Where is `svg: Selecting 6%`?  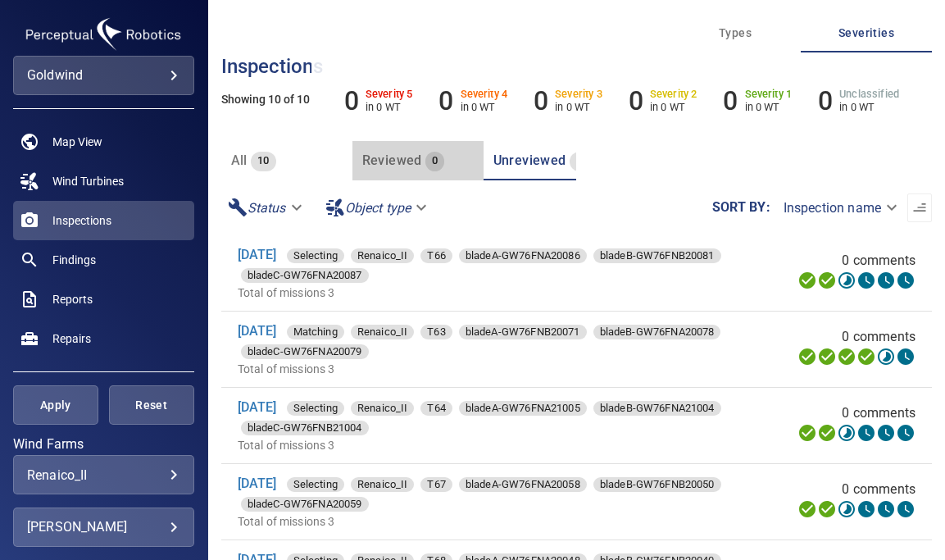
svg: Selecting 6% is located at coordinates (847, 280).